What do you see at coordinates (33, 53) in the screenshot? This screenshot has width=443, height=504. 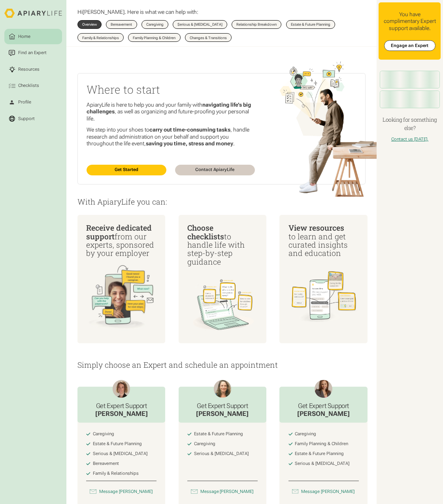 I see `a: Find an Expert` at bounding box center [33, 53].